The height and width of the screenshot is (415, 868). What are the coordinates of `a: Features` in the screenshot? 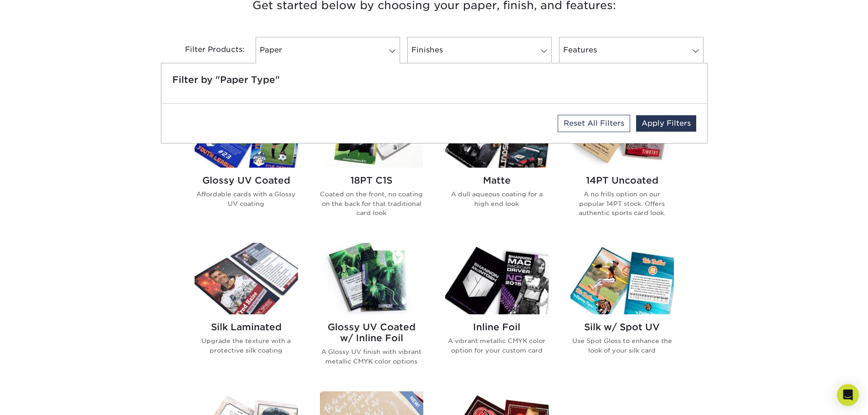 It's located at (631, 50).